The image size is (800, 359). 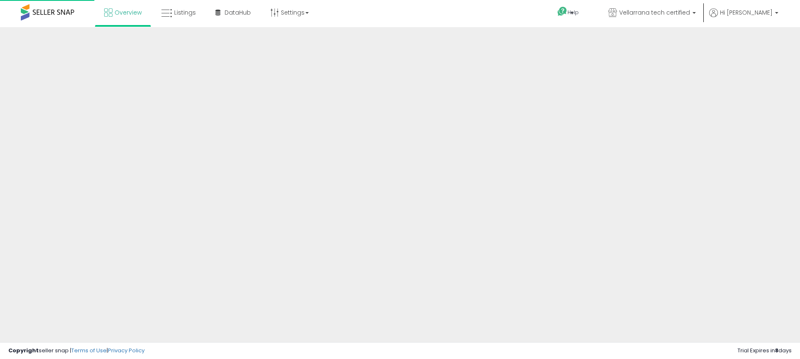 What do you see at coordinates (777, 350) in the screenshot?
I see `b: 8` at bounding box center [777, 350].